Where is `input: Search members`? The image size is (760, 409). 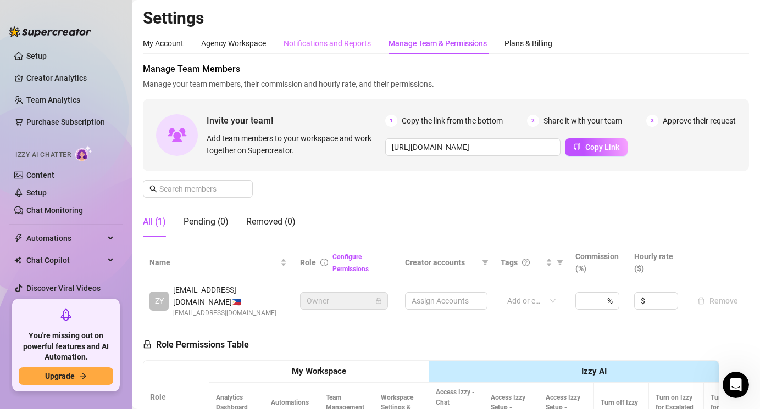
input: Search members is located at coordinates (198, 189).